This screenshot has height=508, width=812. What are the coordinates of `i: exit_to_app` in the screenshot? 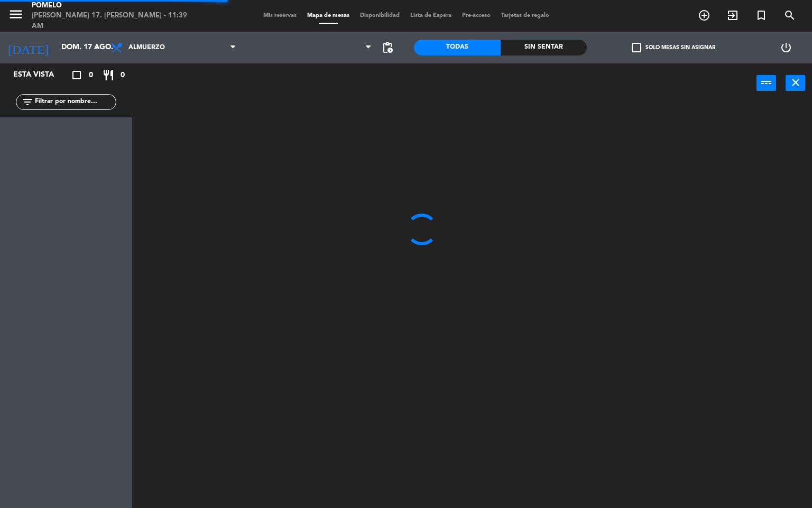 It's located at (733, 15).